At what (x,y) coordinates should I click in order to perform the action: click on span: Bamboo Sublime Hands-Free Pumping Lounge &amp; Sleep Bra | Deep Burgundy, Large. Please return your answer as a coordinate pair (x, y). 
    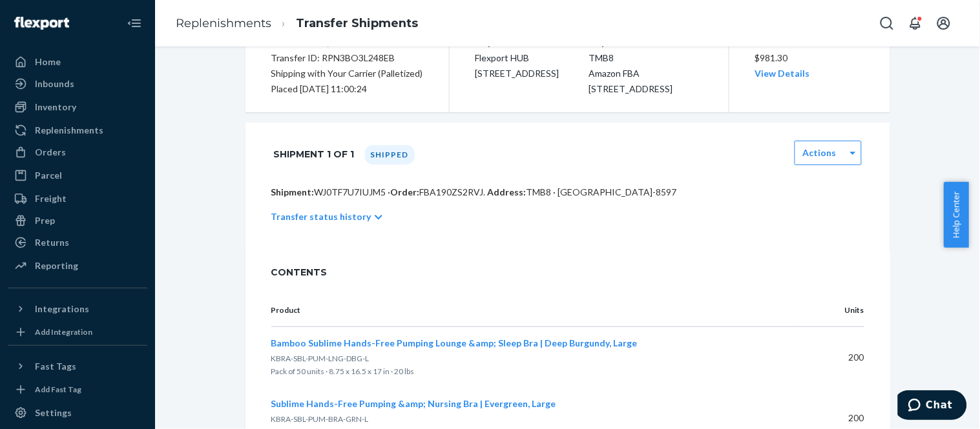
    Looking at the image, I should click on (454, 343).